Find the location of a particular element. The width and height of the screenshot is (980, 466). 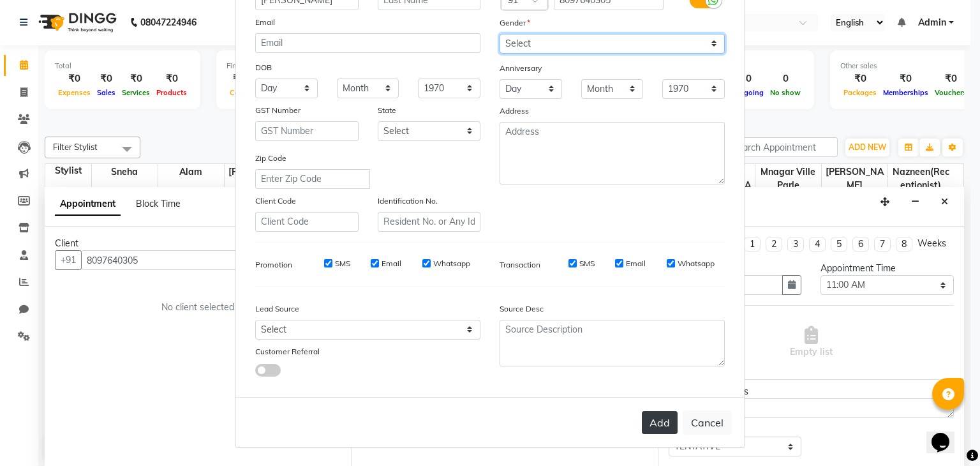

label: Source Desc is located at coordinates (522, 309).